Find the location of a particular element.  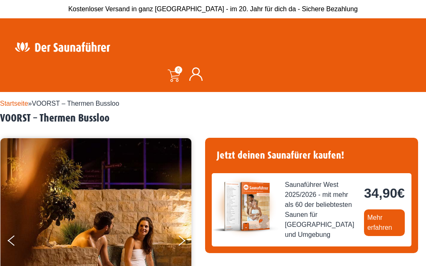

bdi: 34,90 is located at coordinates (385, 193).